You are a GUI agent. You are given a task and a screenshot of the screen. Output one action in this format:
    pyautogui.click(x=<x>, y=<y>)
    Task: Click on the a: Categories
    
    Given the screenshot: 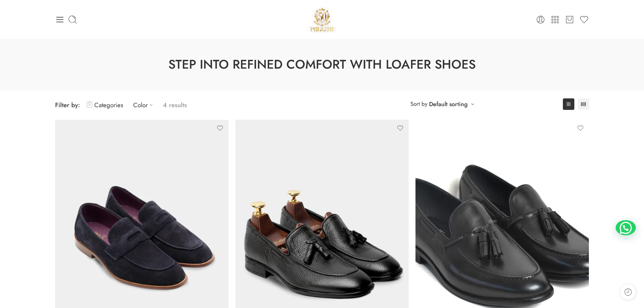 What is the action you would take?
    pyautogui.click(x=105, y=105)
    